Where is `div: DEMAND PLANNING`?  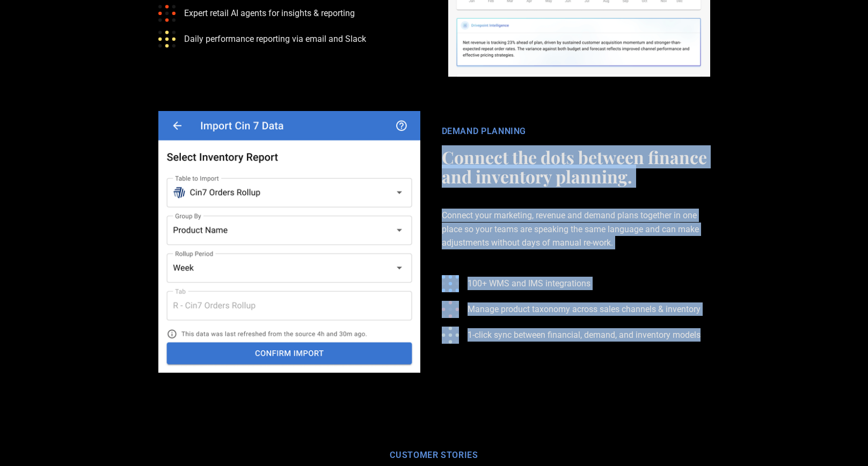
div: DEMAND PLANNING is located at coordinates (576, 131).